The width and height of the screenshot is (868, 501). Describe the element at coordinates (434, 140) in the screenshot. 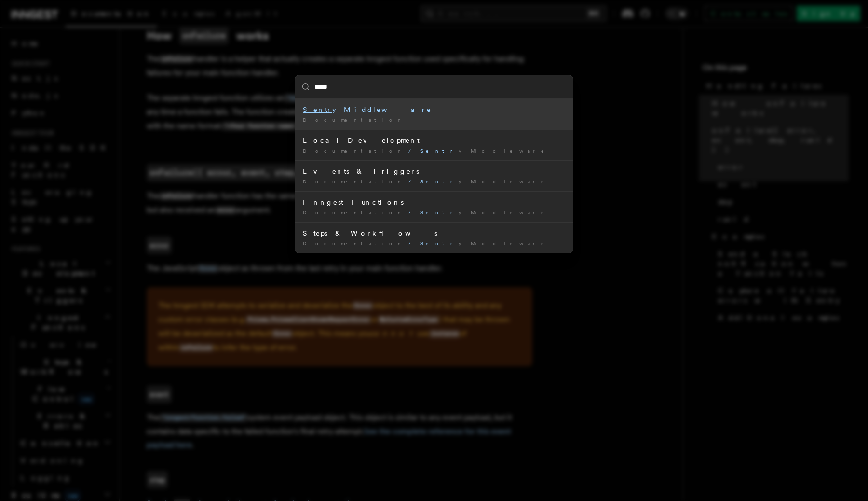

I see `div: Local Development` at that location.